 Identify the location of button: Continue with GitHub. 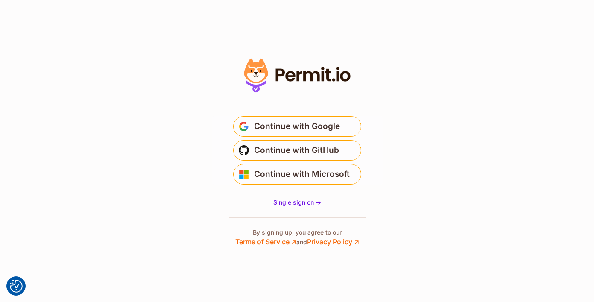
(297, 150).